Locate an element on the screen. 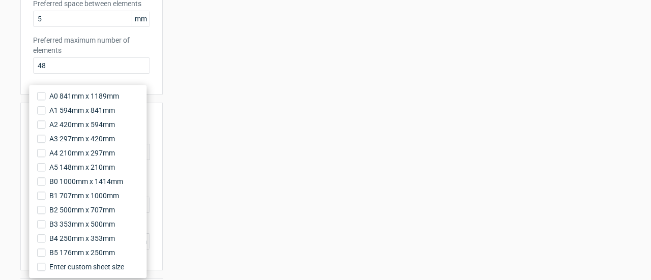 The height and width of the screenshot is (280, 651). span: B4 250mm x 353mm is located at coordinates (82, 239).